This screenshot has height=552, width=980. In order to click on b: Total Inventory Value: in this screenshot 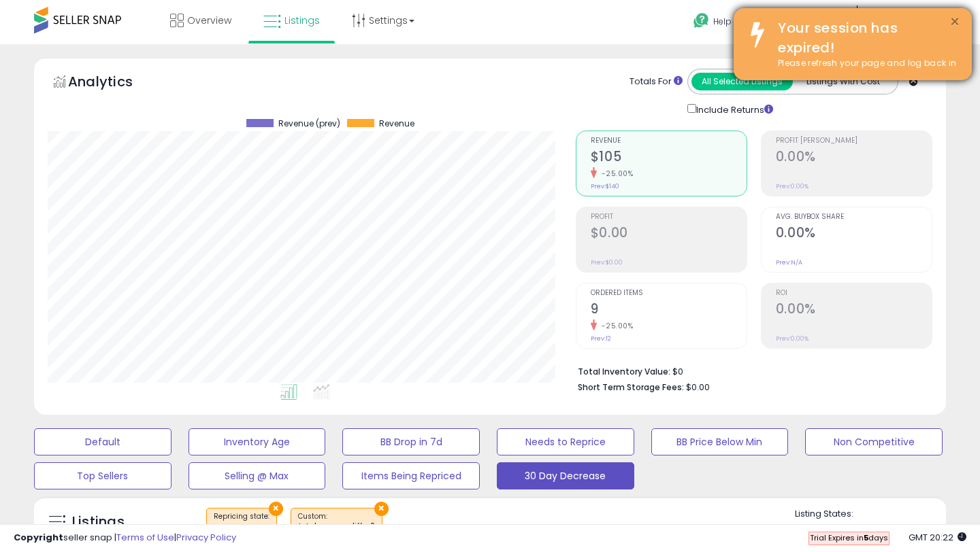, I will do `click(624, 371)`.